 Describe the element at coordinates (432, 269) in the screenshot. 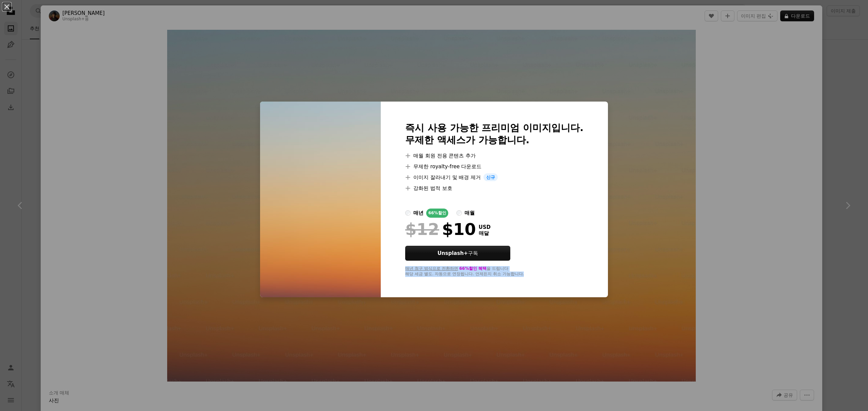

I see `button: 매년 청구 방식으로 전환하면` at that location.